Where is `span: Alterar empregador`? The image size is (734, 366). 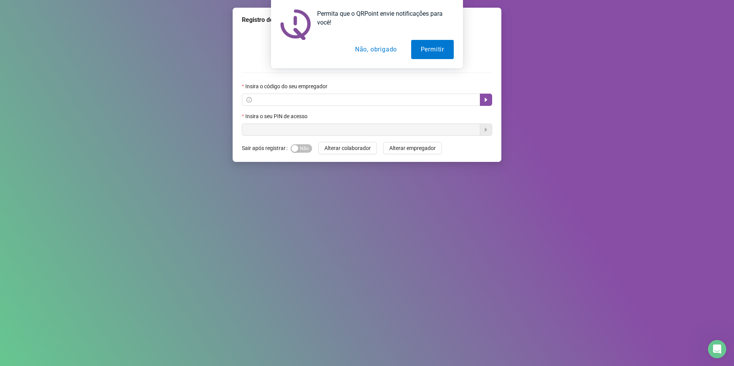
span: Alterar empregador is located at coordinates (412, 148).